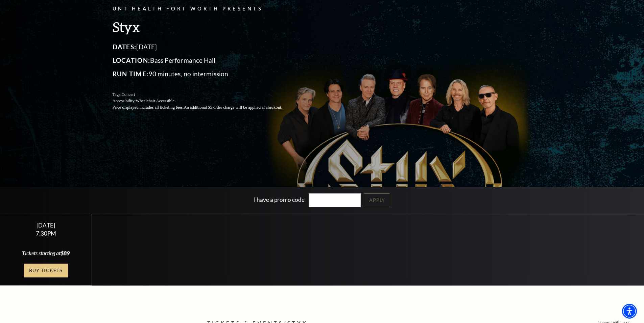  I want to click on a: Buy Tickets, so click(46, 270).